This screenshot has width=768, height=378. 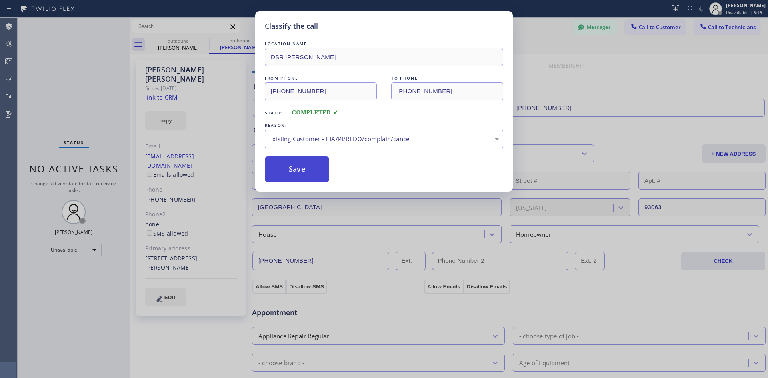 I want to click on div: LOCATION NAME, so click(x=384, y=44).